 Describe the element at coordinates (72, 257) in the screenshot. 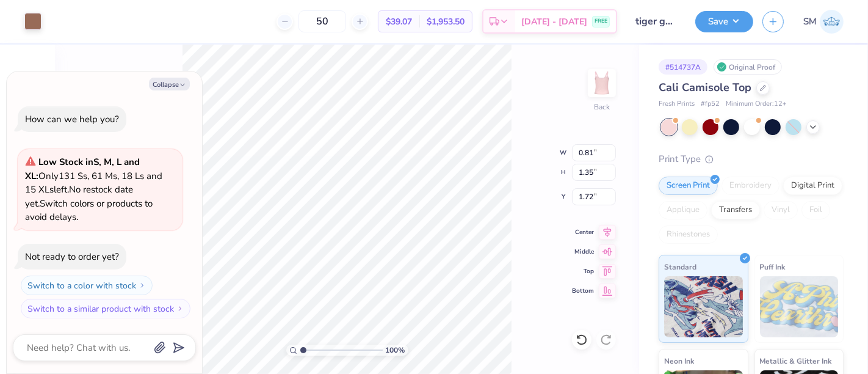

I see `div: Not ready to order yet?` at that location.